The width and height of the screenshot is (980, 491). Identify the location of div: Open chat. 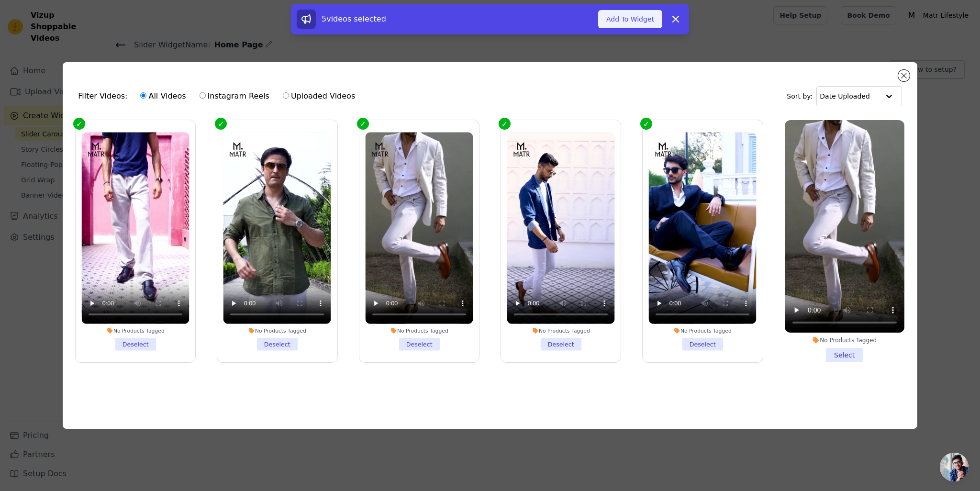
(954, 467).